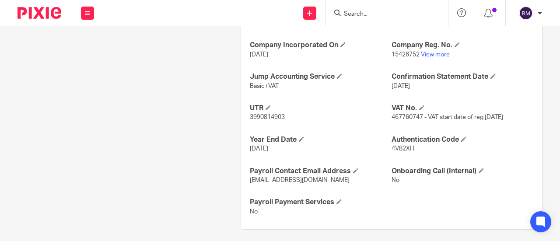  What do you see at coordinates (321, 171) in the screenshot?
I see `h4: Payroll Contact Email Address` at bounding box center [321, 171].